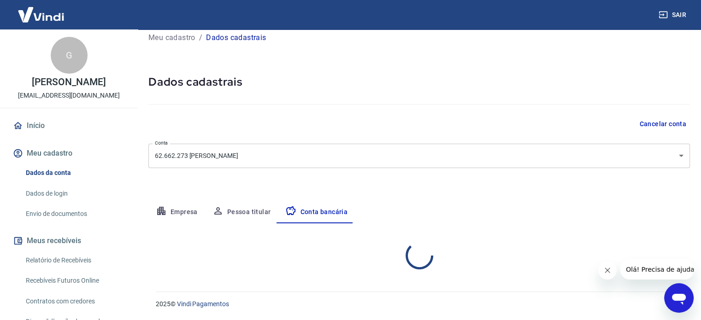  I want to click on p: Dados cadastrais, so click(236, 38).